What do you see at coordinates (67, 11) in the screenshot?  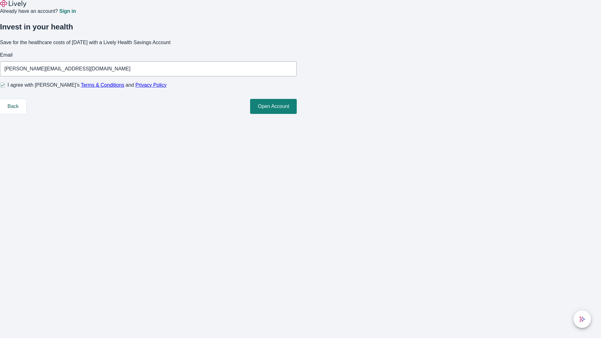 I see `a: Sign in` at bounding box center [67, 11].